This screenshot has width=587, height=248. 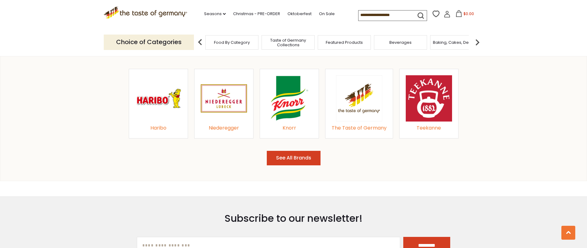 What do you see at coordinates (200, 42) in the screenshot?
I see `img: previous arrow` at bounding box center [200, 42].